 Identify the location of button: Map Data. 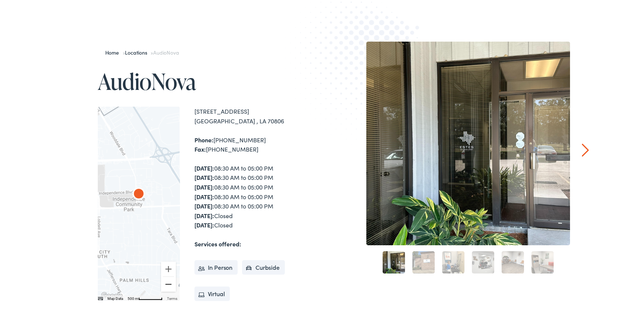
(115, 298).